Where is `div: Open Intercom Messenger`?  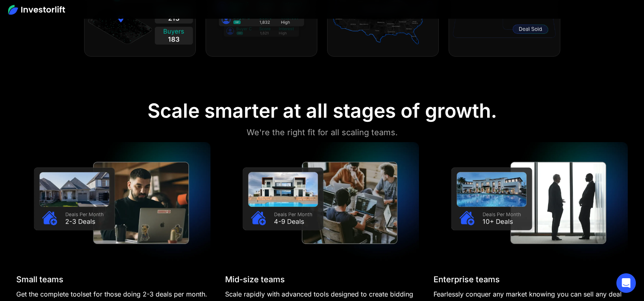 div: Open Intercom Messenger is located at coordinates (627, 283).